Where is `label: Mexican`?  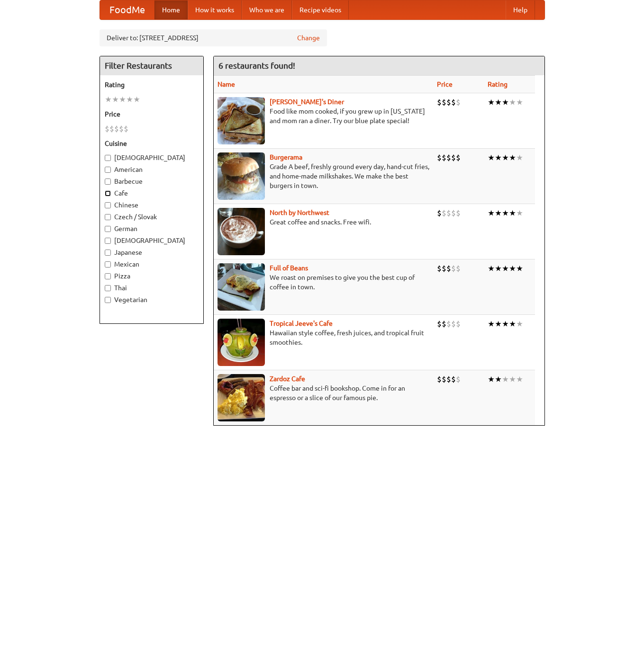 label: Mexican is located at coordinates (152, 264).